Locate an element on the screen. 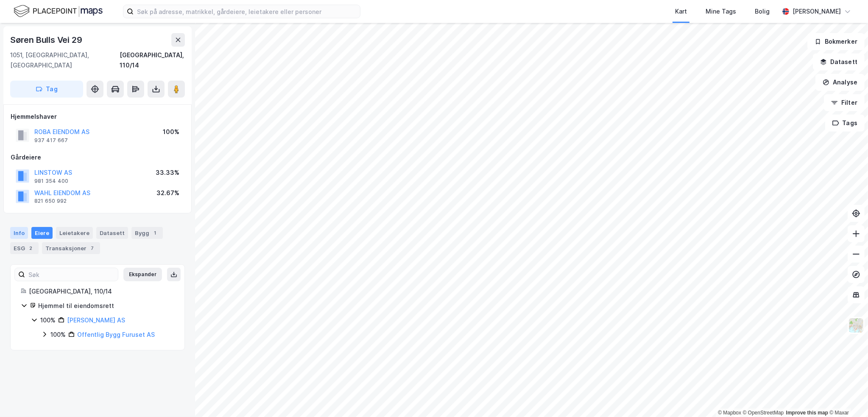 This screenshot has width=868, height=417. div: 821 650 992 is located at coordinates (50, 201).